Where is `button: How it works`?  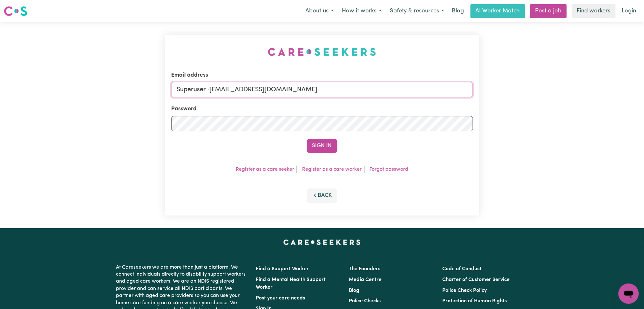
button: How it works is located at coordinates (362, 11).